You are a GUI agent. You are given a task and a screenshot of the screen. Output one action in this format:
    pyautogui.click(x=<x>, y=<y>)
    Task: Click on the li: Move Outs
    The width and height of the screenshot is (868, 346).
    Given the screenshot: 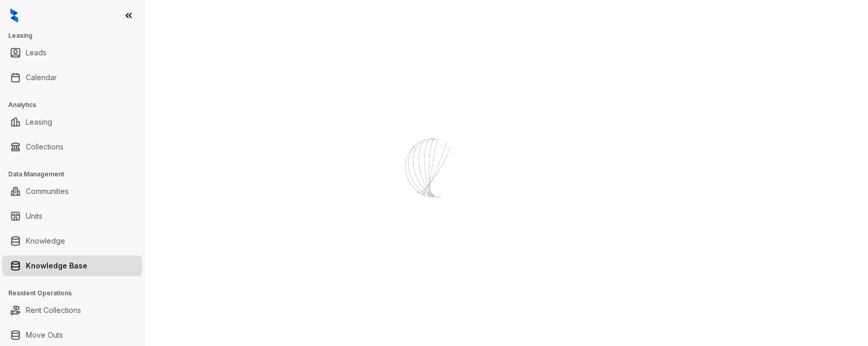 What is the action you would take?
    pyautogui.click(x=72, y=335)
    